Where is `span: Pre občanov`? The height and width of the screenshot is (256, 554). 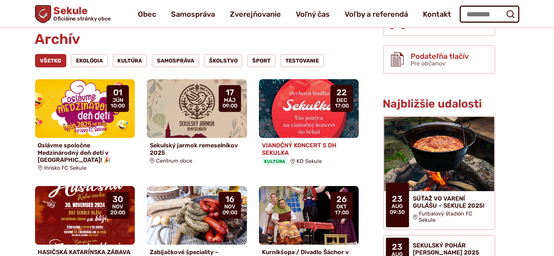 span: Pre občanov is located at coordinates (429, 63).